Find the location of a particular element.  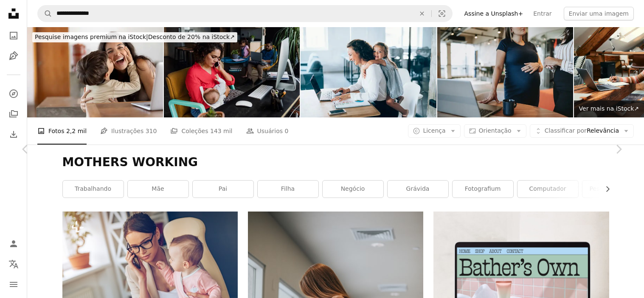

a: Ver mais na iStock↗ is located at coordinates (609, 109).